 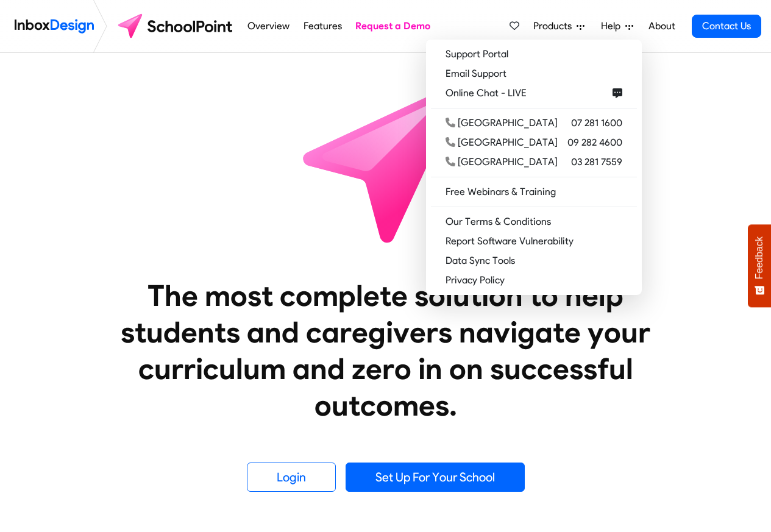 What do you see at coordinates (393, 26) in the screenshot?
I see `a: Request a Demo` at bounding box center [393, 26].